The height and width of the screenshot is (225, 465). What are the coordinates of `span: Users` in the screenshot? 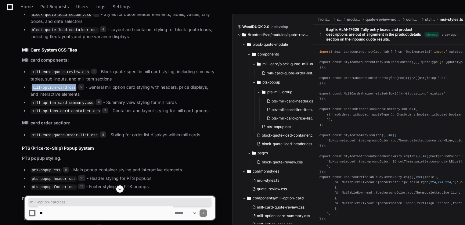 It's located at (82, 7).